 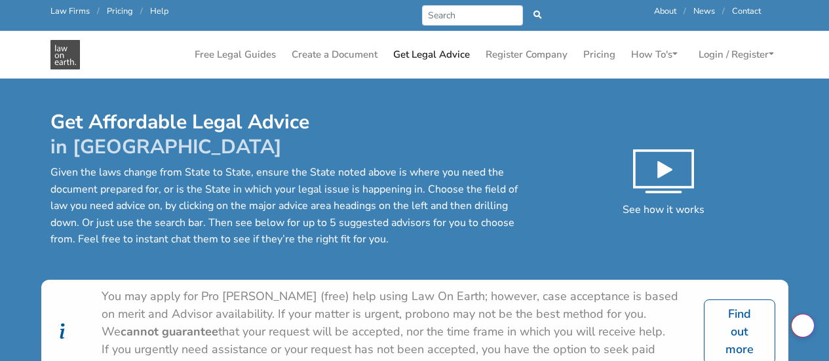 What do you see at coordinates (431, 54) in the screenshot?
I see `a: Get Legal Advice` at bounding box center [431, 54].